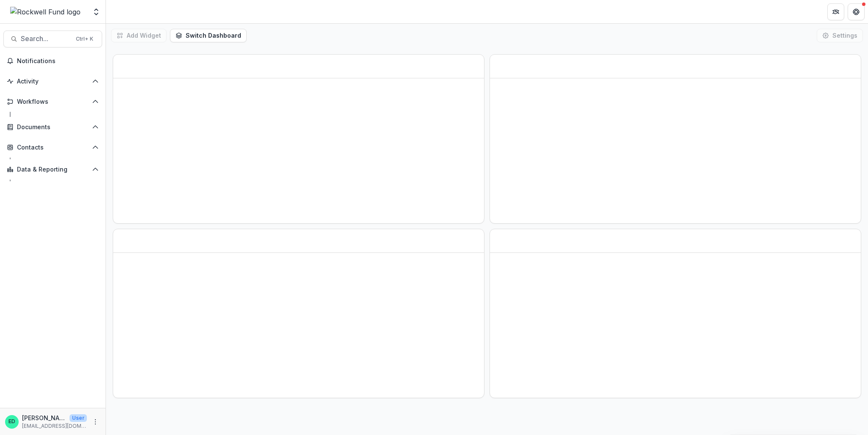  What do you see at coordinates (53, 147) in the screenshot?
I see `button: Open Contacts` at bounding box center [53, 147].